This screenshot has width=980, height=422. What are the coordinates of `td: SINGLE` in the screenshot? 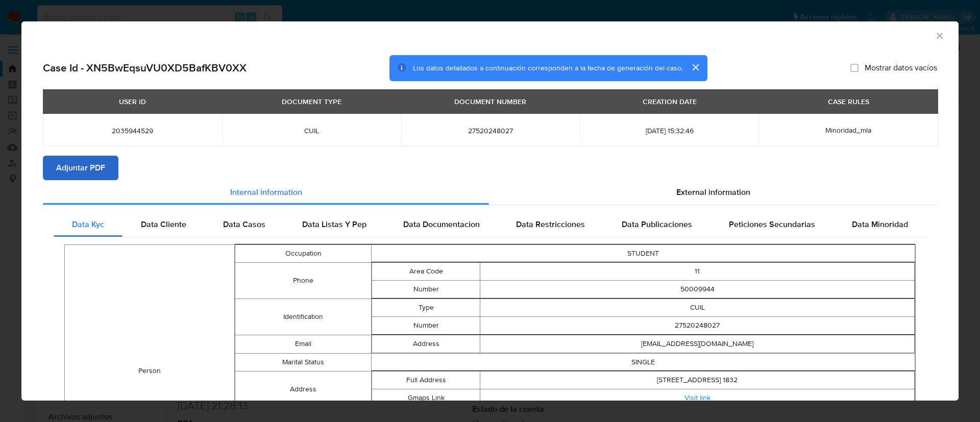 It's located at (643, 362).